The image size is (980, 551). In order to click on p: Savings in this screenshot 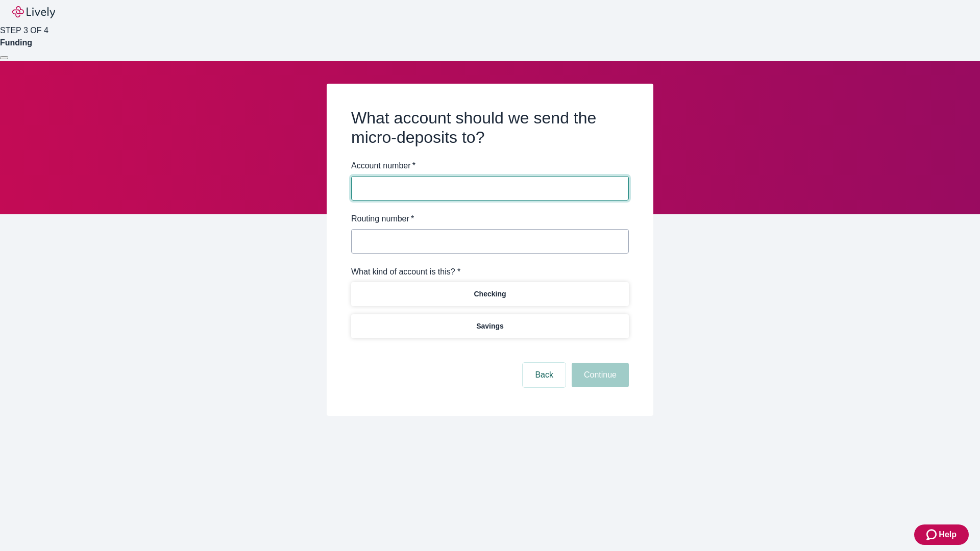, I will do `click(490, 326)`.